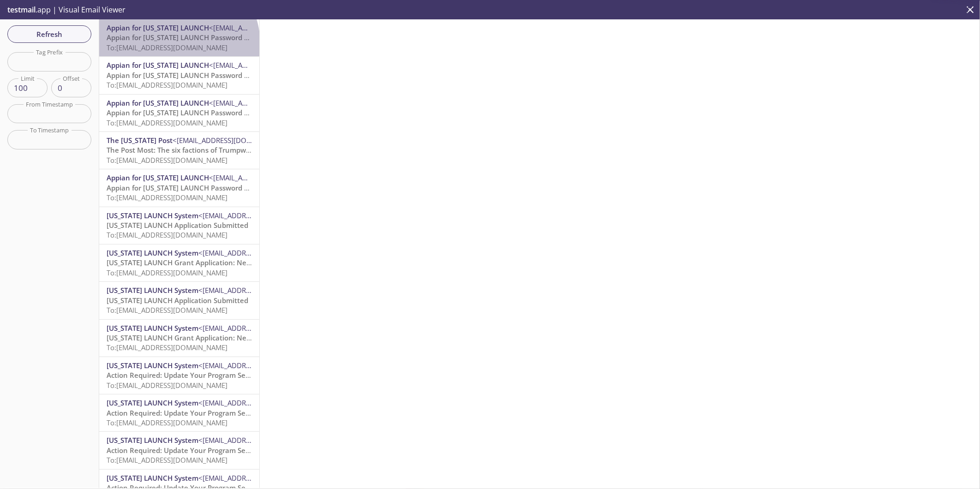 The image size is (980, 489). What do you see at coordinates (21, 9) in the screenshot?
I see `span: testmail` at bounding box center [21, 9].